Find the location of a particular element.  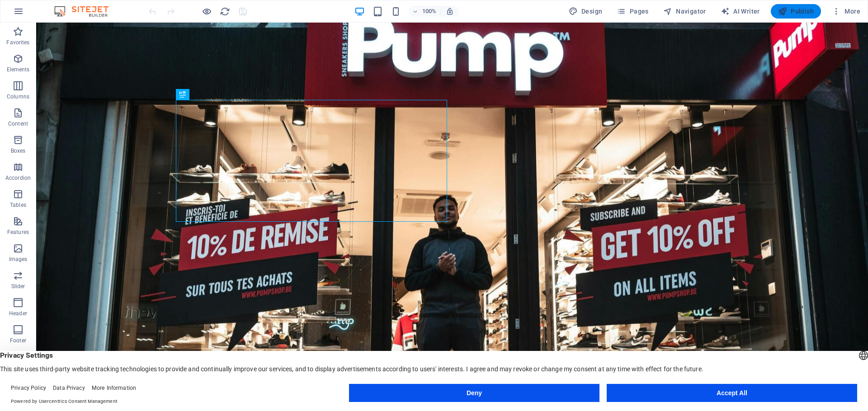

p: Columns is located at coordinates (18, 96).